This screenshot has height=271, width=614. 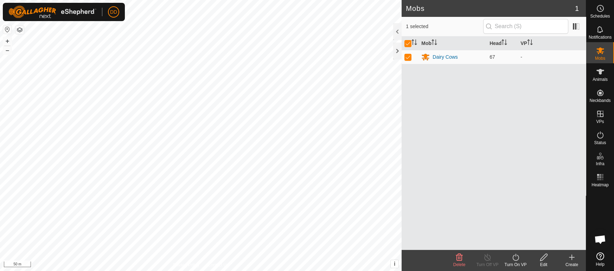 I want to click on span: 67, so click(x=493, y=57).